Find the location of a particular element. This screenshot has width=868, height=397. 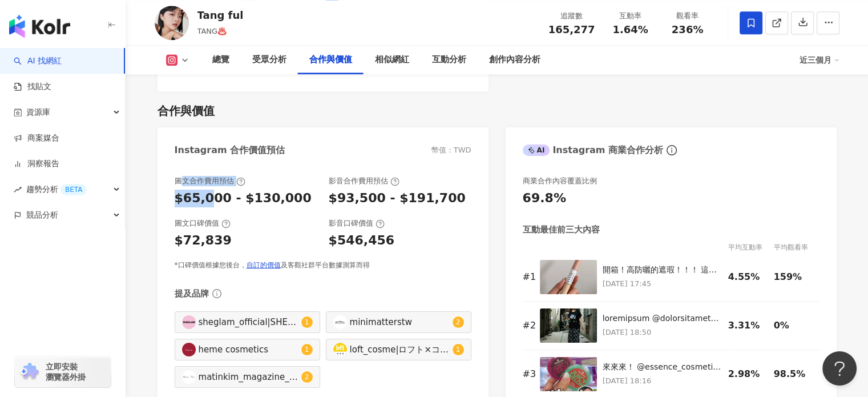

div: sheglam_official|SHEGLAM OFFICIAL|sheglam_official|SHEGLAM OFFICIAL is located at coordinates (248, 322).